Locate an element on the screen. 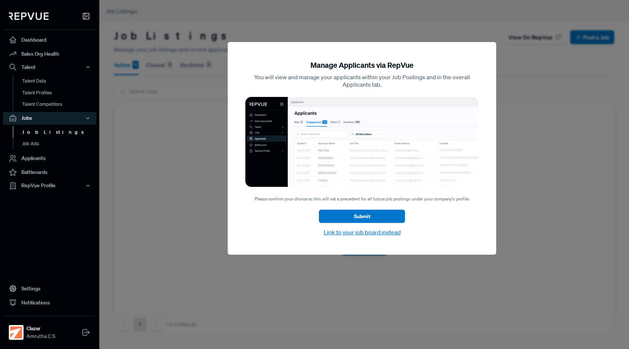 This screenshot has width=629, height=349. button: Link to your job board instead is located at coordinates (362, 232).